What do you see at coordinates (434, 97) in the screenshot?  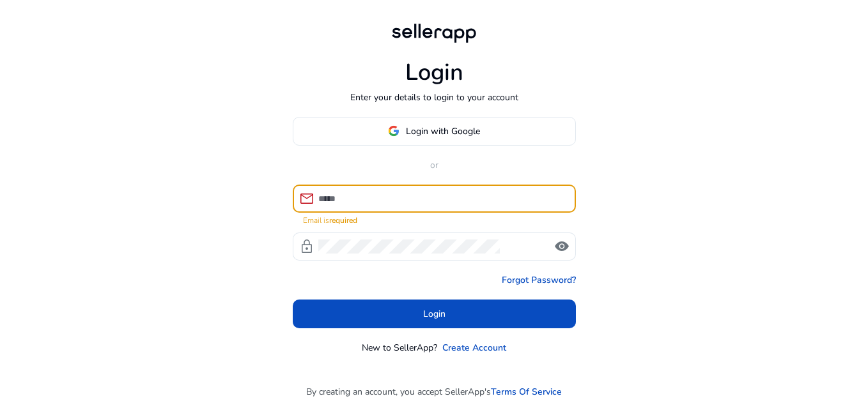 I see `p: Enter your details to login to your account` at bounding box center [434, 97].